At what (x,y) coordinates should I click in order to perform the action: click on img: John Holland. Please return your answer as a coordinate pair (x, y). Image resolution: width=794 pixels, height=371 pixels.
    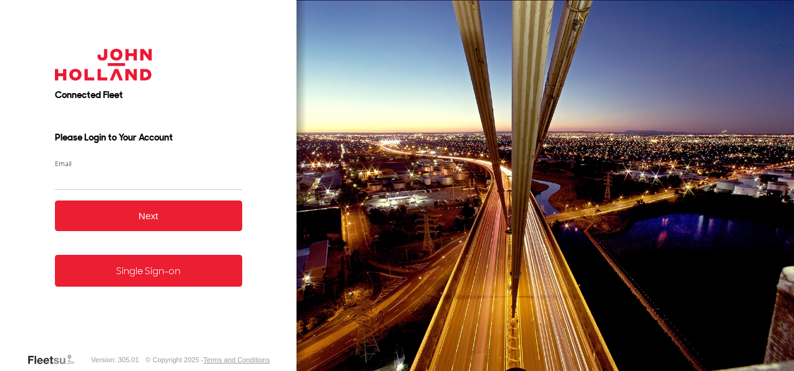
    Looking at the image, I should click on (104, 64).